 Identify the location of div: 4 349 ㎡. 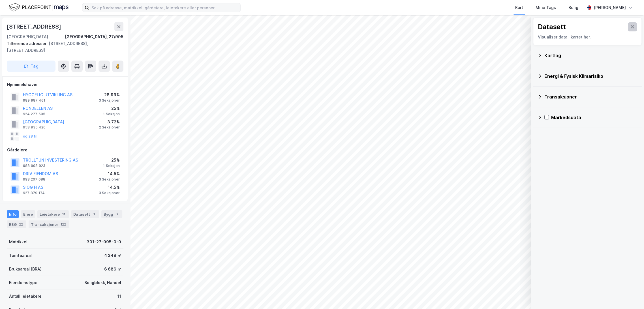
(113, 255).